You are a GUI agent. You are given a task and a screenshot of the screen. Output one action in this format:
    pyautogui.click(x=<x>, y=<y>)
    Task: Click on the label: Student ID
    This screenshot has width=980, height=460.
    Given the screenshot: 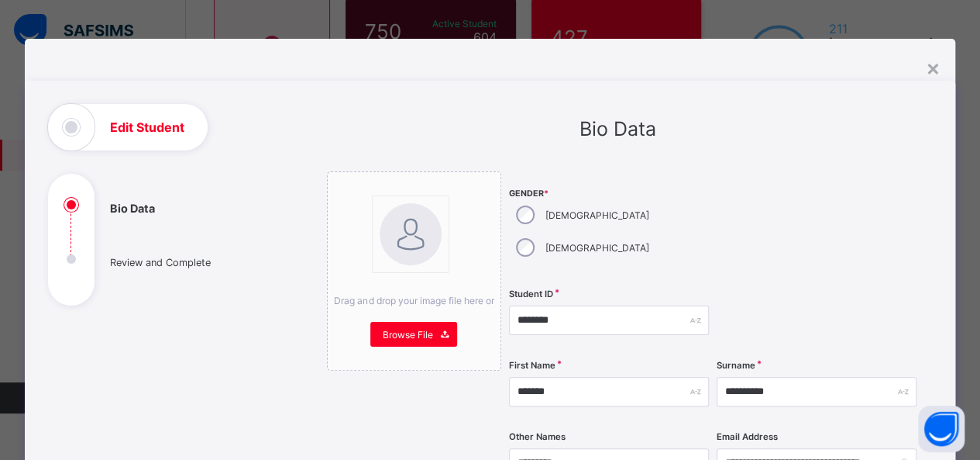 What is the action you would take?
    pyautogui.click(x=531, y=294)
    